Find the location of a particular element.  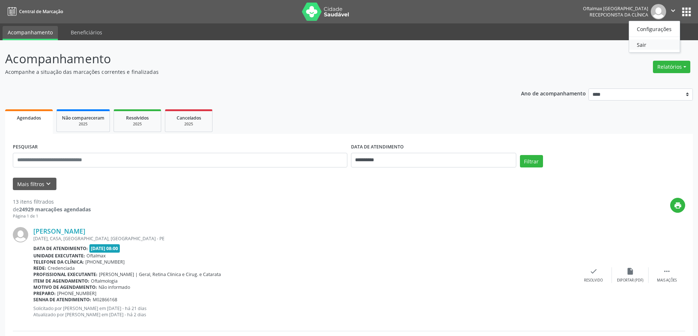

span: Oftalmologia is located at coordinates (104, 281).